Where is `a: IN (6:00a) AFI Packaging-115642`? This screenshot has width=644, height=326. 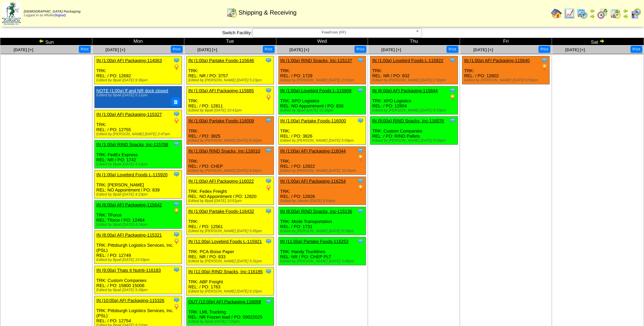
a: IN (6:00a) AFI Packaging-115642 is located at coordinates (129, 205).